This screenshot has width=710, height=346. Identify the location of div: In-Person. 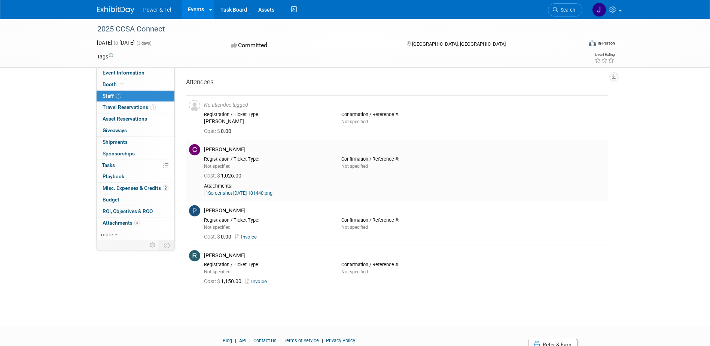
(606, 43).